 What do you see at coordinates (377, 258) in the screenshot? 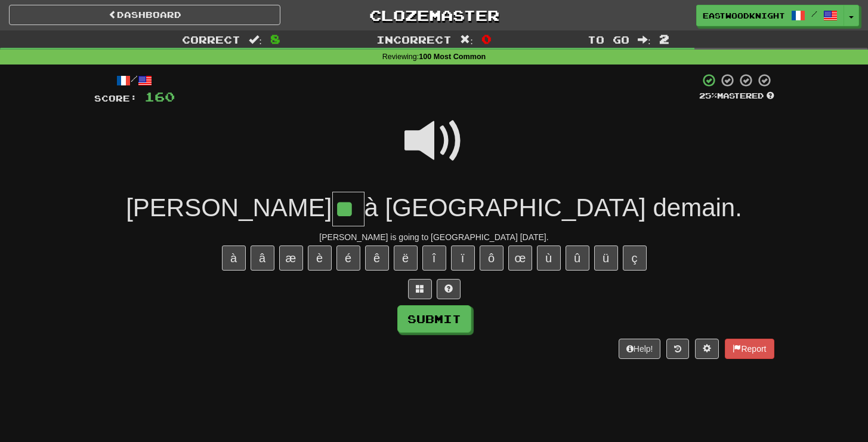
I see `button: ê` at bounding box center [377, 258].